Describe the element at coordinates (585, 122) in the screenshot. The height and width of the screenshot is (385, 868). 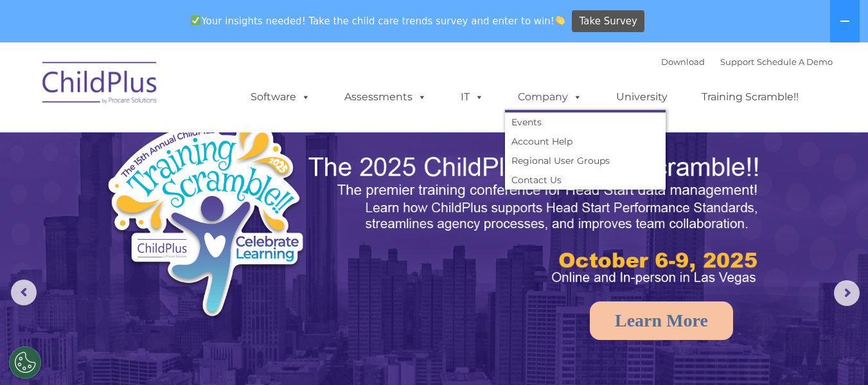
I see `a: Events` at that location.